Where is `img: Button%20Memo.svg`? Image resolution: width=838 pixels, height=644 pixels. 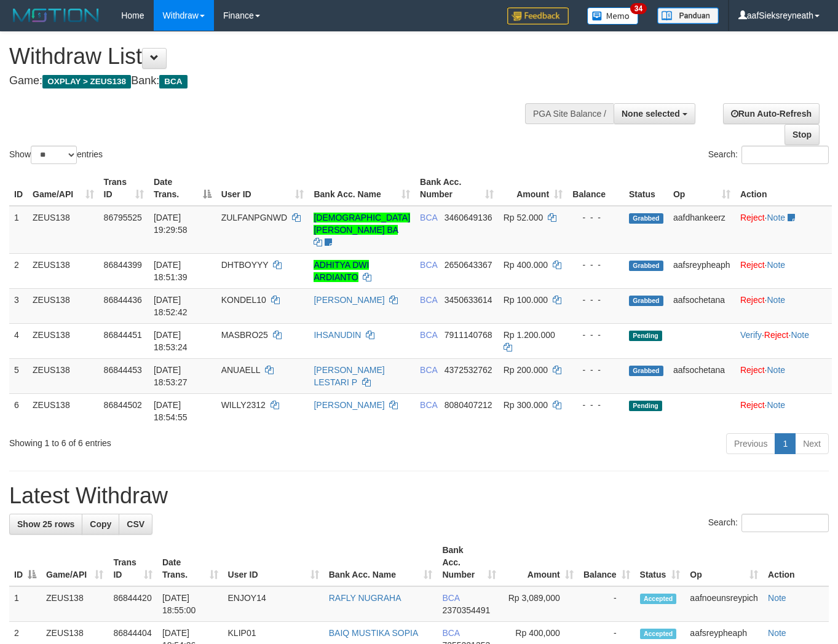
img: Button%20Memo.svg is located at coordinates (613, 16).